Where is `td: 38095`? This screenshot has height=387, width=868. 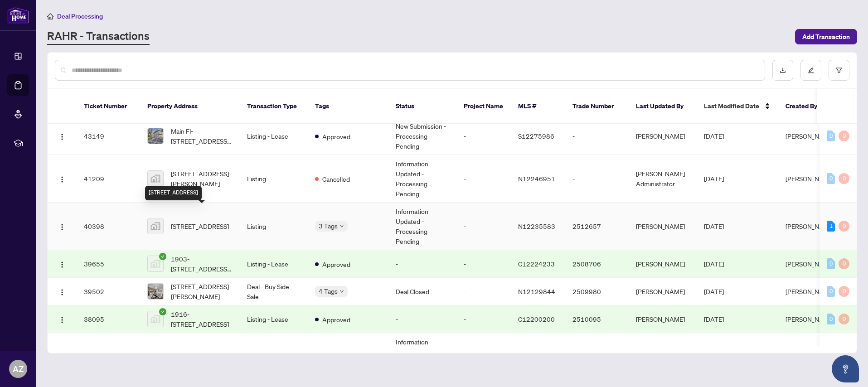
td: 38095 is located at coordinates (109, 319).